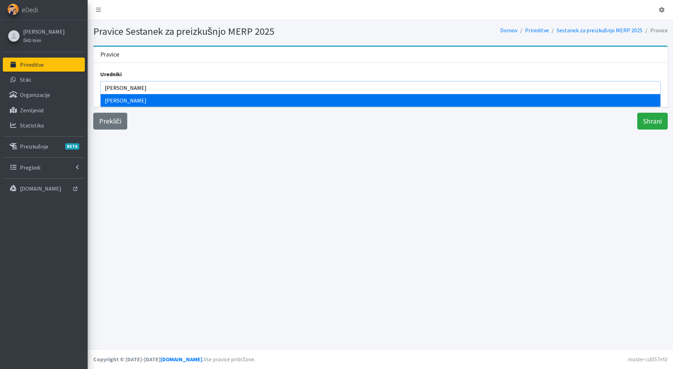 Image resolution: width=673 pixels, height=369 pixels. I want to click on label: uredniki, so click(111, 74).